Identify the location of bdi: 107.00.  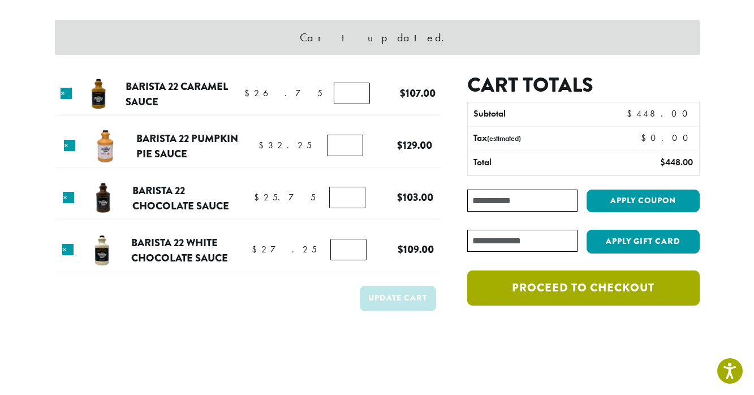
(417, 93).